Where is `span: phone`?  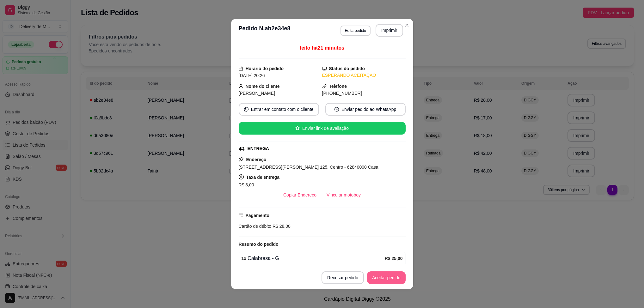 span: phone is located at coordinates (324, 86).